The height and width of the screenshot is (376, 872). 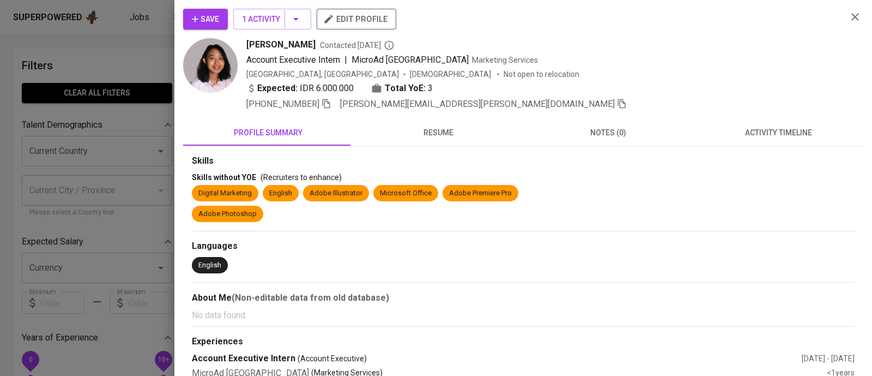 I want to click on div: Adobe Photoshop, so click(x=227, y=214).